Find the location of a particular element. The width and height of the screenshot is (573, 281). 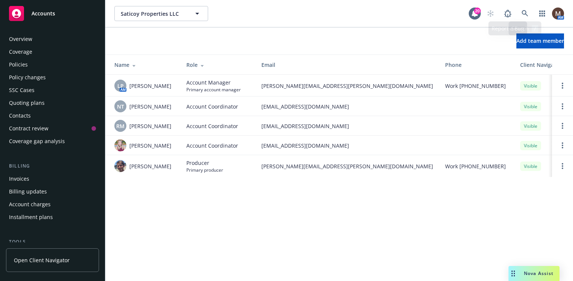

div: Overview is located at coordinates (21, 39).